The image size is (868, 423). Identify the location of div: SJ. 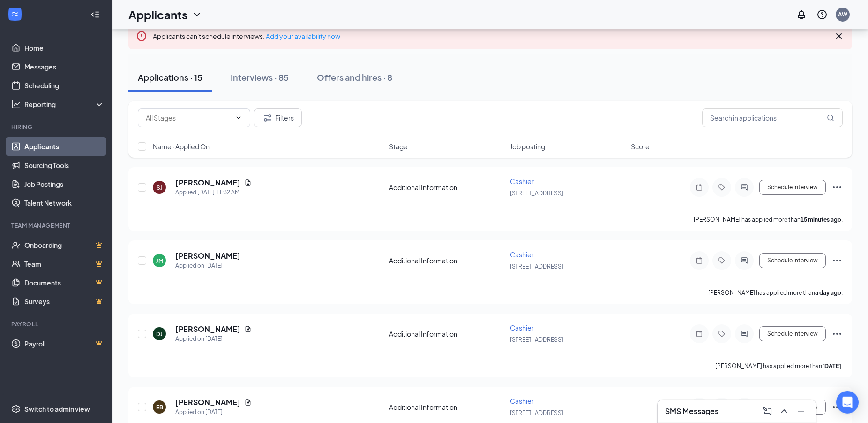
(160, 187).